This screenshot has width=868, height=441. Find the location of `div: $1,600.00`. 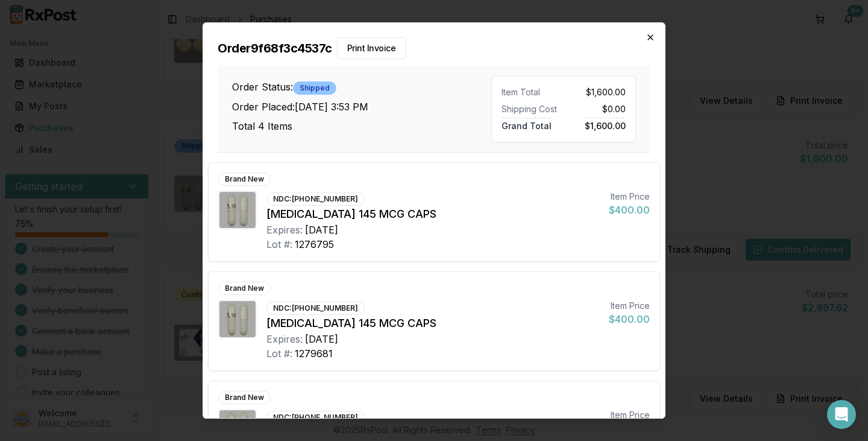

div: $1,600.00 is located at coordinates (596, 93).